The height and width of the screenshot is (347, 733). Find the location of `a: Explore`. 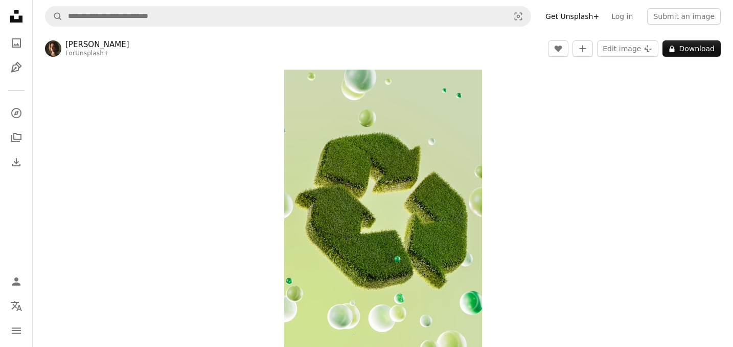

a: Explore is located at coordinates (16, 113).